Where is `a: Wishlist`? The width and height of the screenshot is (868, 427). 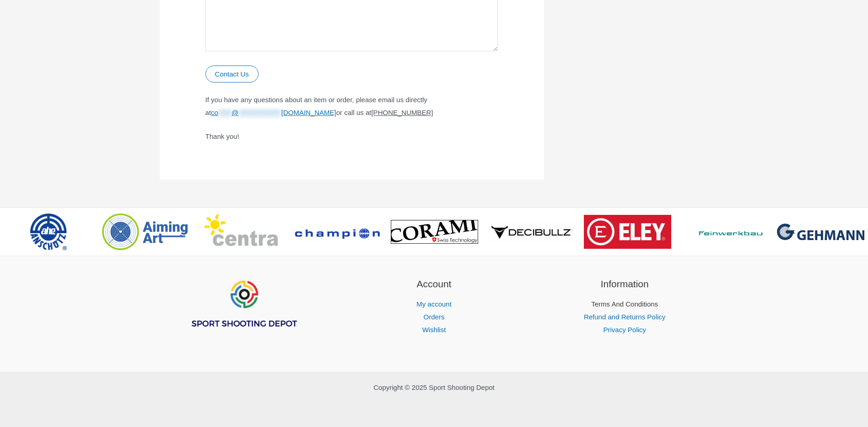
a: Wishlist is located at coordinates (434, 329).